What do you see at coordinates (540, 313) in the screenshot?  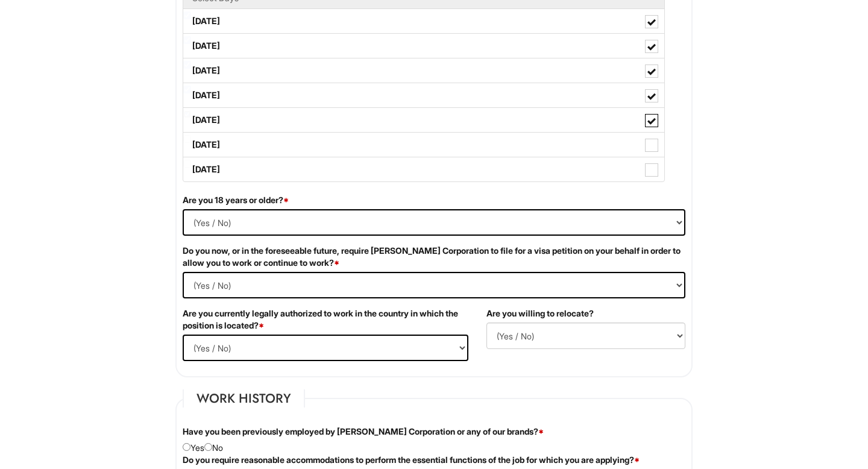 I see `label: Are you willing to relocate?` at bounding box center [540, 313].